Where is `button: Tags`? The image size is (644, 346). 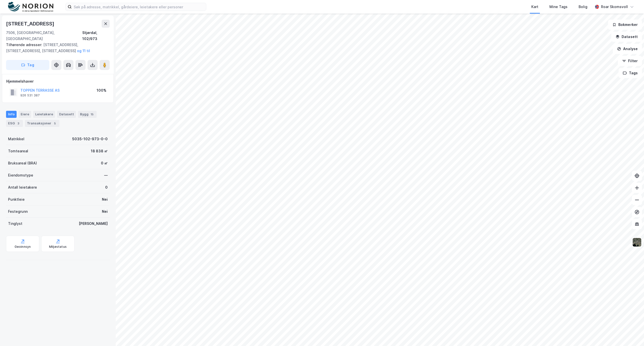 button: Tags is located at coordinates (630, 73).